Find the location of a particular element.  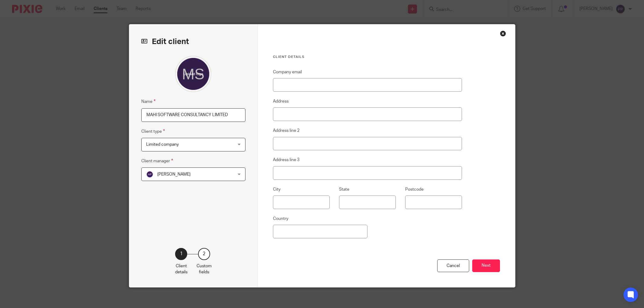

div: 2 is located at coordinates (204, 254).